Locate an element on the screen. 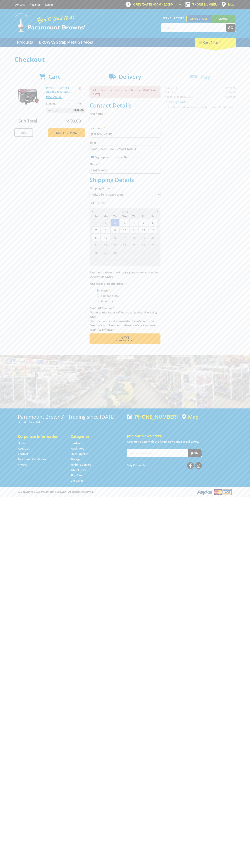  span: Su is located at coordinates (96, 216).